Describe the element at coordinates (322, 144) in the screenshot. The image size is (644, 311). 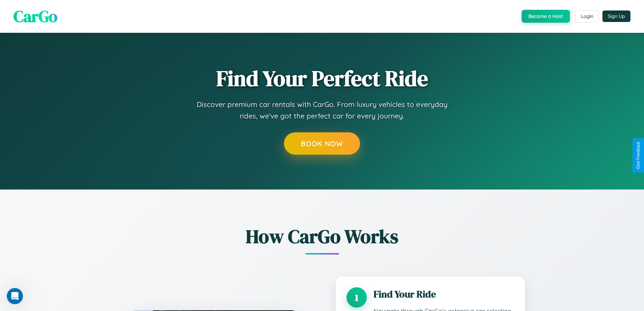
I see `button: Book Now` at that location.